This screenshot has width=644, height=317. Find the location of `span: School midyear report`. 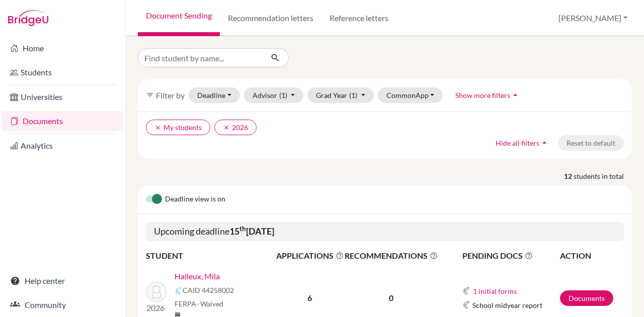

span: School midyear report is located at coordinates (508, 305).